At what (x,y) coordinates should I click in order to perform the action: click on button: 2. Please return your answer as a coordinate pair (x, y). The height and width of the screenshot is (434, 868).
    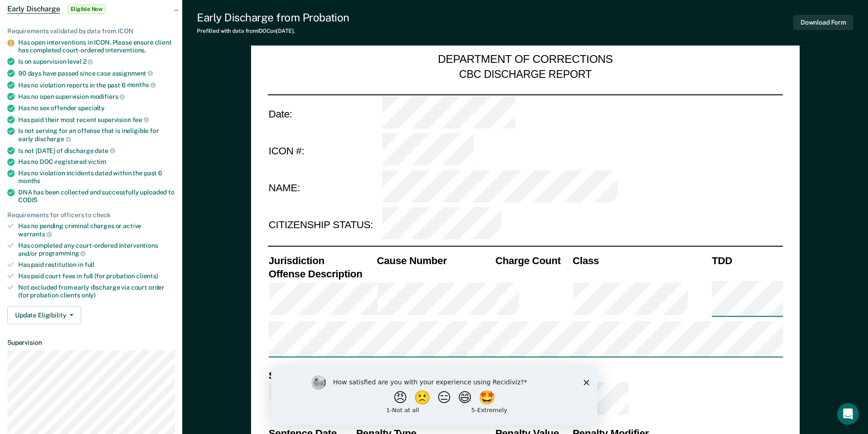
    Looking at the image, I should click on (152, 32).